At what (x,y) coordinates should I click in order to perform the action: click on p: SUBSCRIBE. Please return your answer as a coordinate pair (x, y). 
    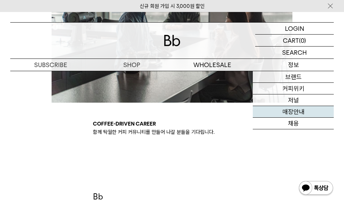
    Looking at the image, I should click on (51, 65).